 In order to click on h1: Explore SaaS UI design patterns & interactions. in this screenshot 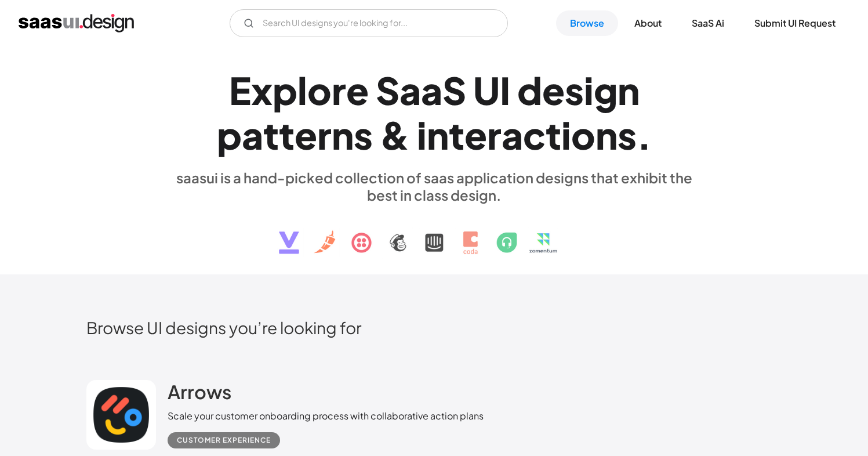, I will do `click(434, 113)`.